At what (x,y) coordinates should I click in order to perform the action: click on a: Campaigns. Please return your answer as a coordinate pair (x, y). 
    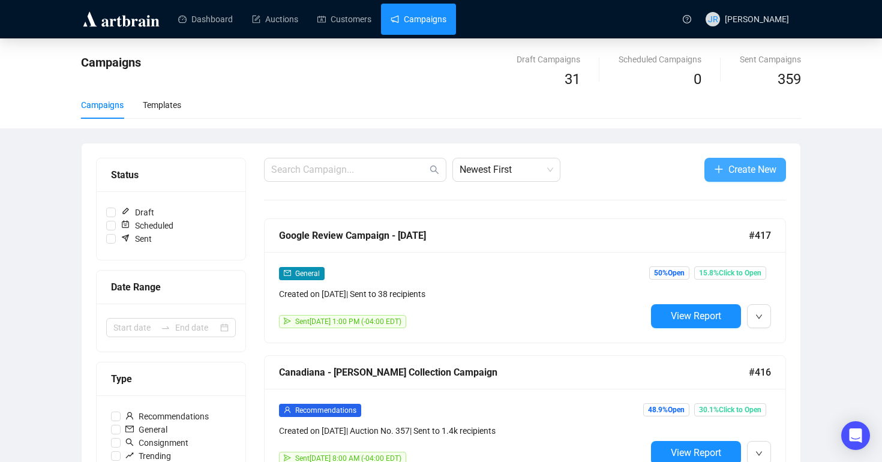
    Looking at the image, I should click on (418, 19).